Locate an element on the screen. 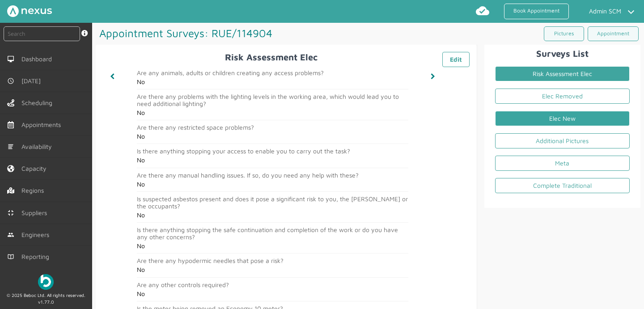 This screenshot has width=644, height=309. a: Elec New is located at coordinates (562, 118).